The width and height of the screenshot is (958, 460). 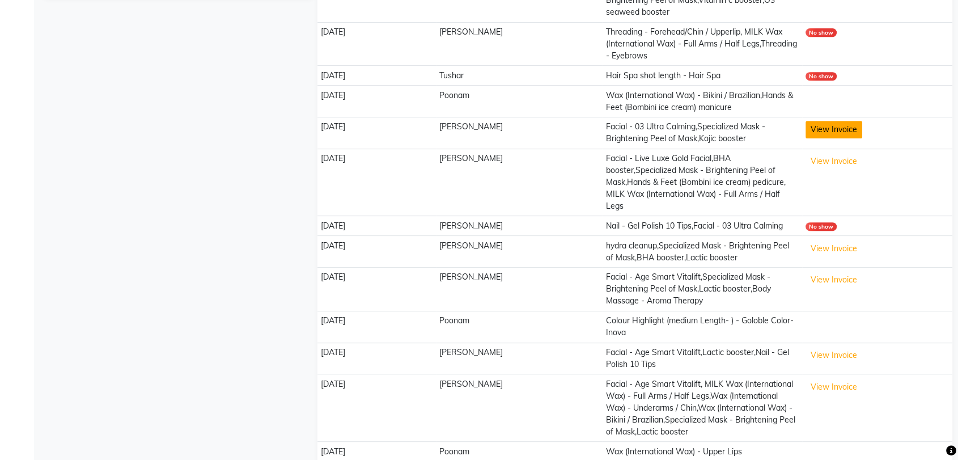 What do you see at coordinates (702, 252) in the screenshot?
I see `td: hydra cleanup,Specialized Mask - Brightening Peel of Mask,BHA booster,Lactic booster` at bounding box center [702, 252].